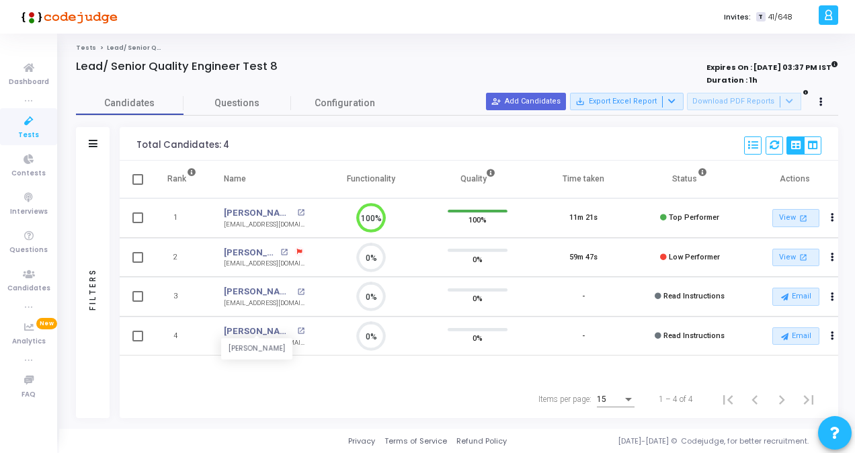 The image size is (855, 453). What do you see at coordinates (29, 212) in the screenshot?
I see `span: Interviews` at bounding box center [29, 212].